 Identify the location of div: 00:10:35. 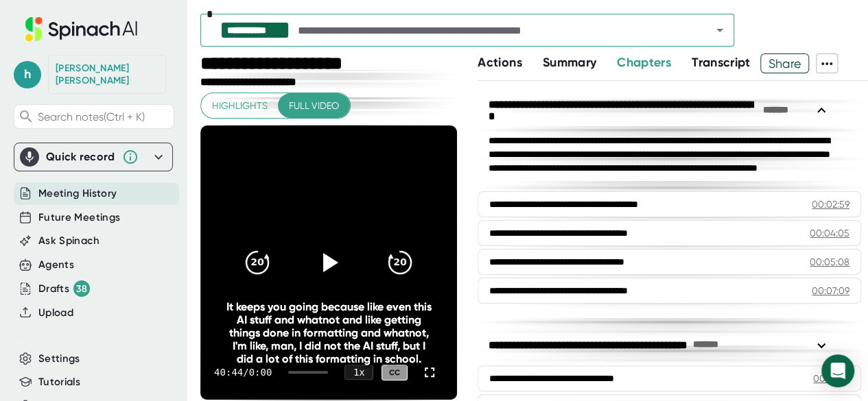
(831, 378).